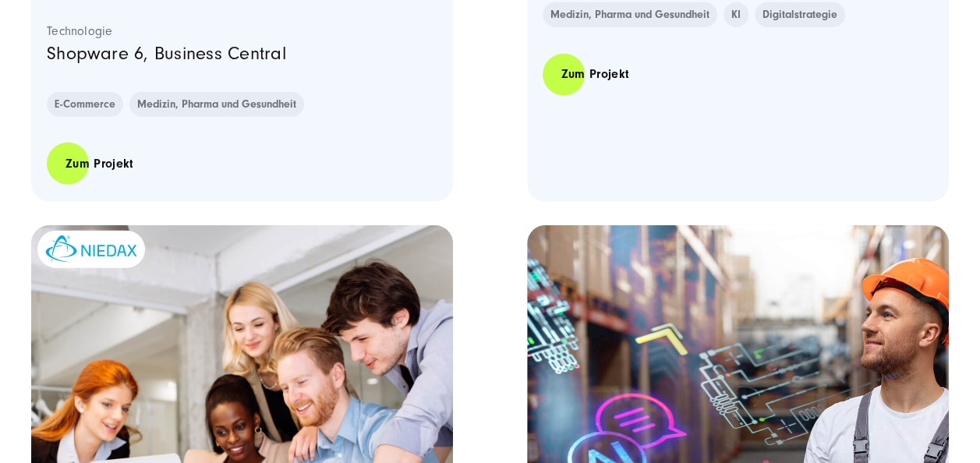 This screenshot has height=463, width=980. Describe the element at coordinates (85, 105) in the screenshot. I see `a: E-Commerce` at that location.